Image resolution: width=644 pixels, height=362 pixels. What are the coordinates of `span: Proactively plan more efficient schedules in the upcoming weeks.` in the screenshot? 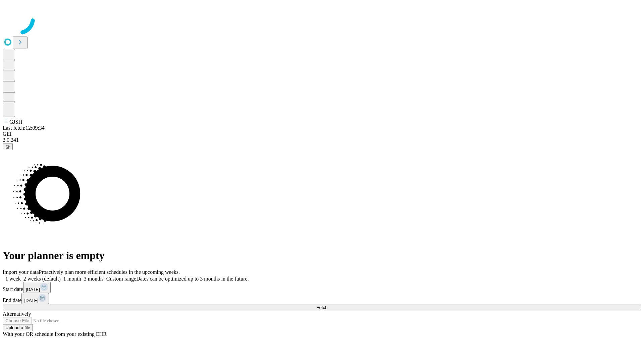 It's located at (109, 271).